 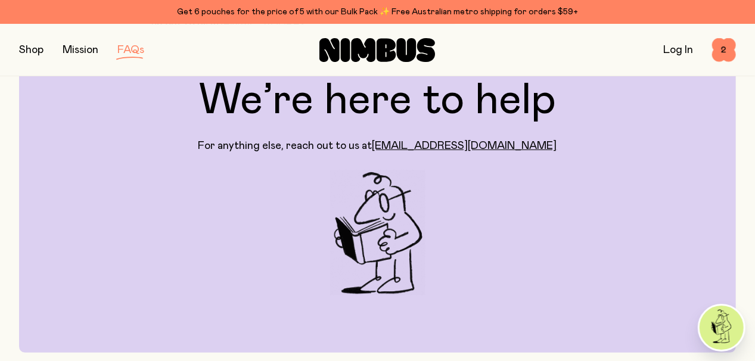 What do you see at coordinates (80, 50) in the screenshot?
I see `a: Mission` at bounding box center [80, 50].